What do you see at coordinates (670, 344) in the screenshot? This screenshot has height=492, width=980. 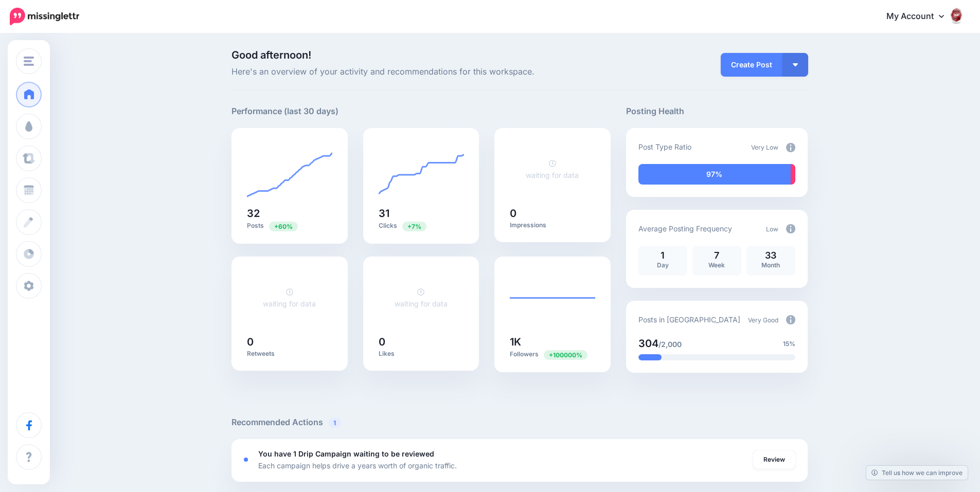 I see `span: /2,000` at bounding box center [670, 344].